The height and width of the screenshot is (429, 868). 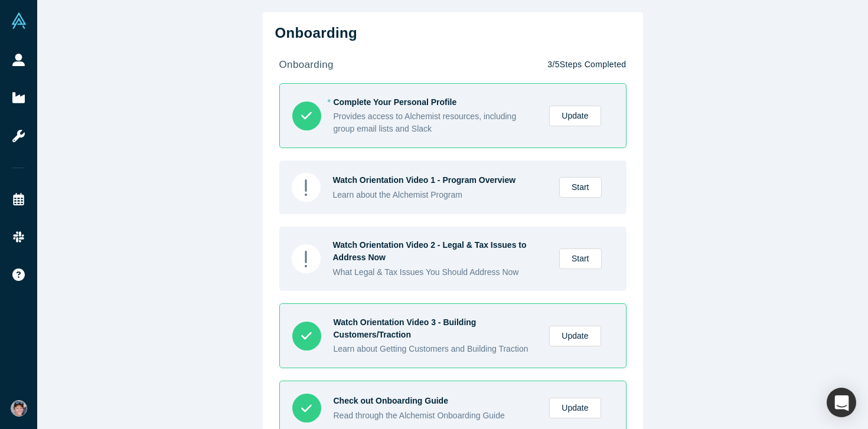 What do you see at coordinates (435, 329) in the screenshot?
I see `div: Watch Orientation Video 3 - Building Customers/Traction` at bounding box center [435, 329].